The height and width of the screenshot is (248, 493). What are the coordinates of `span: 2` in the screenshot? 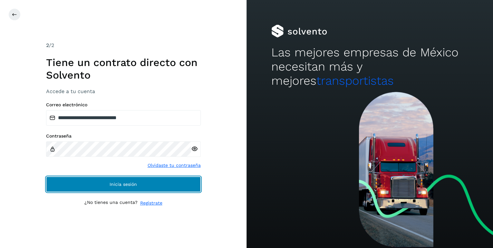 It's located at (47, 45).